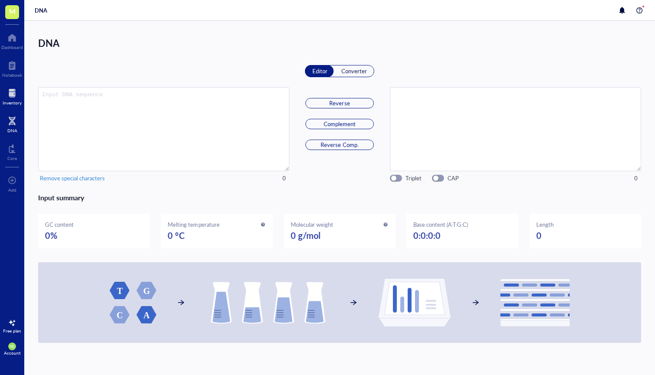 This screenshot has width=655, height=375. What do you see at coordinates (340, 145) in the screenshot?
I see `button: Reverse Comp.` at bounding box center [340, 145].